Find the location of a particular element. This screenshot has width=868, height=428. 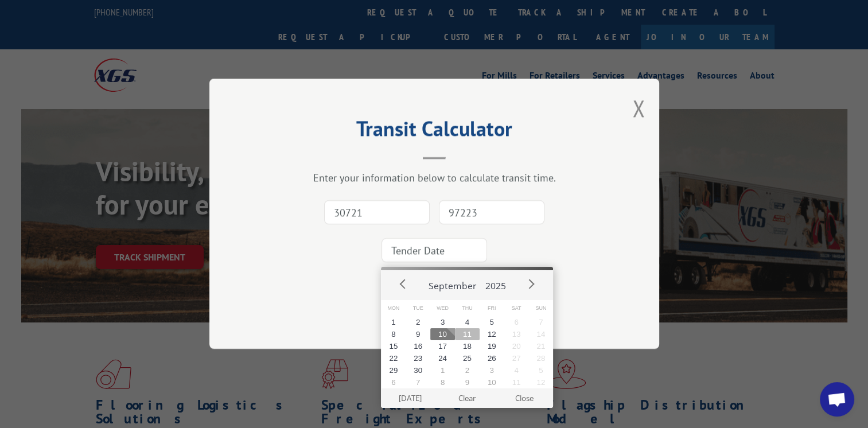

button: 30 is located at coordinates (418, 370).